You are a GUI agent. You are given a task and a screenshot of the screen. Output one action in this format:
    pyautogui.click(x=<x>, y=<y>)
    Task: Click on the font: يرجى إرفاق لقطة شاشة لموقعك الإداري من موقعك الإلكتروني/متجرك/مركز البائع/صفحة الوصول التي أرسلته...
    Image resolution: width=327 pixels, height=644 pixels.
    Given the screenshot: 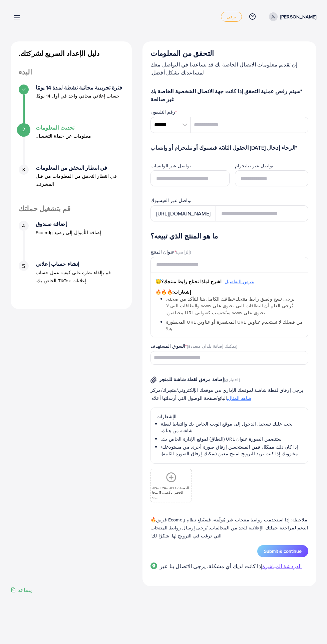 What is the action you would take?
    pyautogui.click(x=227, y=394)
    